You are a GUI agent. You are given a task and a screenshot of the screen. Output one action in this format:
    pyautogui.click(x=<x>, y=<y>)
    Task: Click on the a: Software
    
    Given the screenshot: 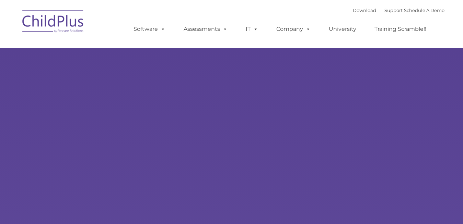 What is the action you would take?
    pyautogui.click(x=149, y=29)
    